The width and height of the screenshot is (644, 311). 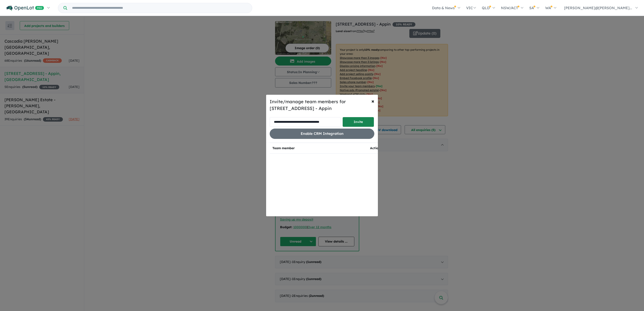 What do you see at coordinates (358, 122) in the screenshot?
I see `button: Invite` at bounding box center [358, 122].